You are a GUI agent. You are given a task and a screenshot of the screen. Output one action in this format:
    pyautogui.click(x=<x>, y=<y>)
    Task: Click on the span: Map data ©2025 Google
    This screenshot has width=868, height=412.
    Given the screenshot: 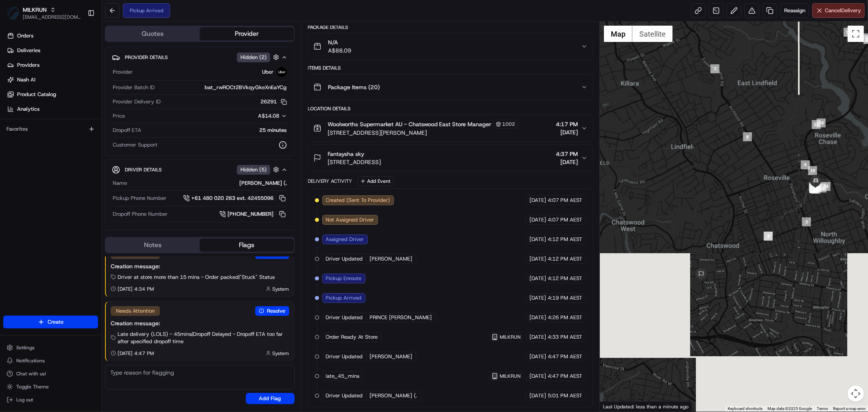 What is the action you would take?
    pyautogui.click(x=789, y=408)
    